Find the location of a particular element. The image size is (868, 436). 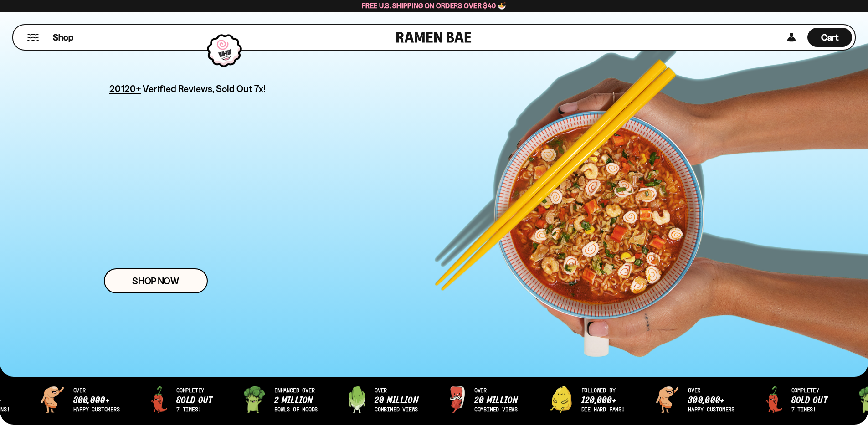

span: Free U.S. Shipping on Orders over $40 🍜 is located at coordinates (434, 6).